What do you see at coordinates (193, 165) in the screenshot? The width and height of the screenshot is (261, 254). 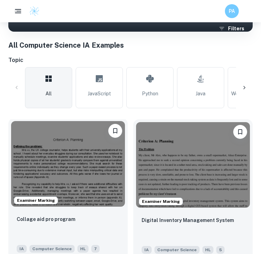 I see `img: Computer Science IA example thumbnail: Digital Inventory Management System` at bounding box center [193, 165].